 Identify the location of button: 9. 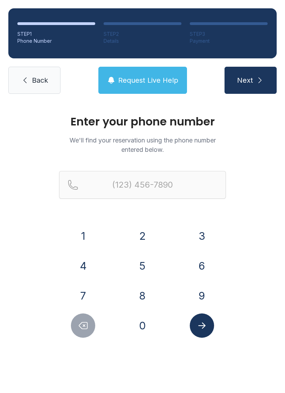
(202, 296).